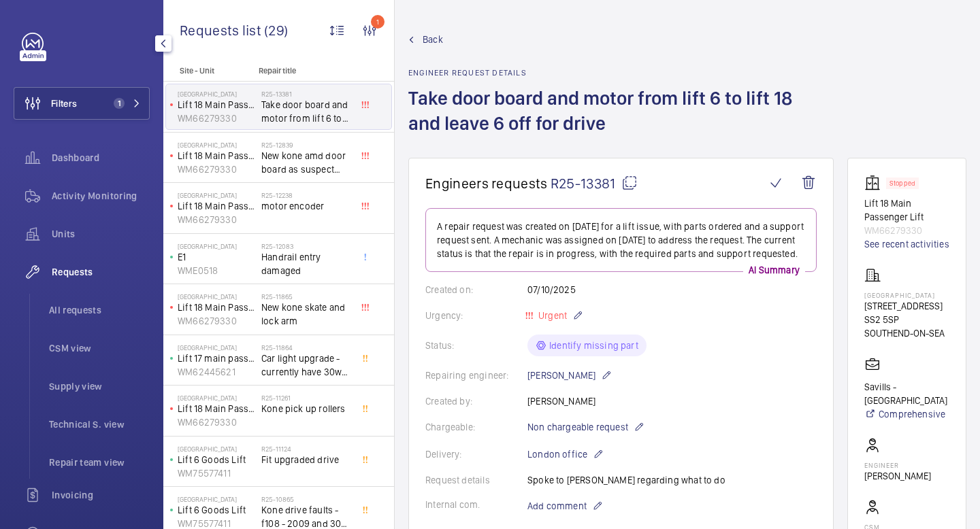  What do you see at coordinates (306, 365) in the screenshot?
I see `span: Car light upgrade - currently have 30w fluorescent tubes fitted x 8` at bounding box center [306, 365].